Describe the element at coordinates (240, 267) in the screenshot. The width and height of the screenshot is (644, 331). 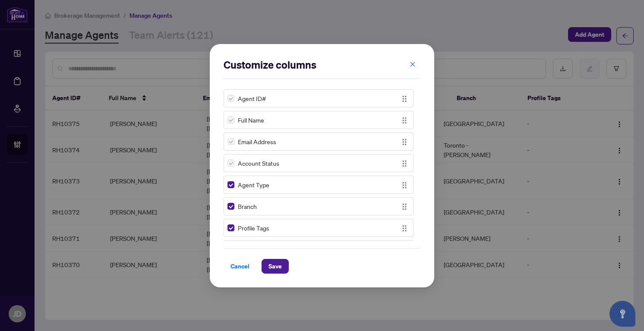
I see `span: Cancel` at that location.